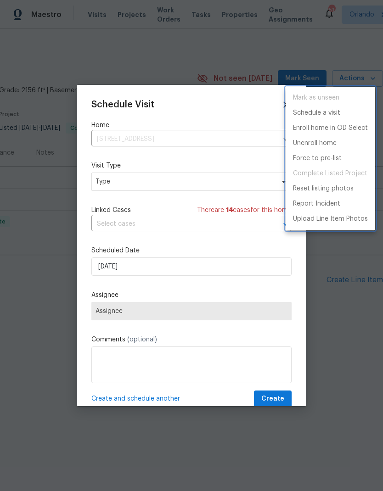 This screenshot has height=491, width=383. What do you see at coordinates (315, 143) in the screenshot?
I see `p: Unenroll home` at bounding box center [315, 143].